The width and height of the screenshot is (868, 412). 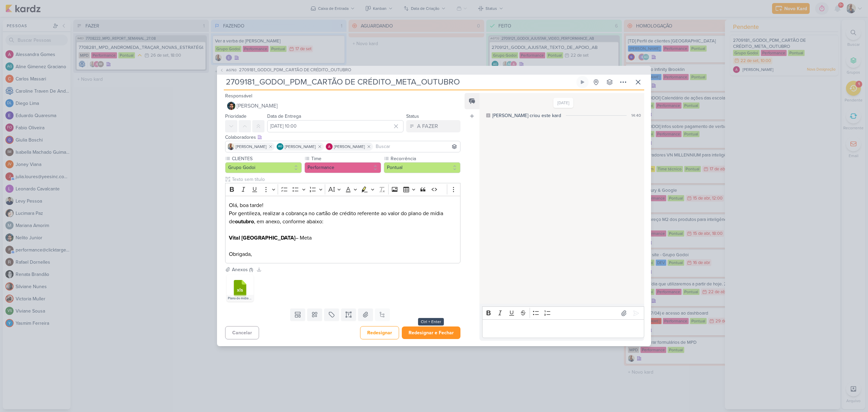 What do you see at coordinates (343, 246) in the screenshot?
I see `p: – Meta Obrigada,` at bounding box center [343, 246].